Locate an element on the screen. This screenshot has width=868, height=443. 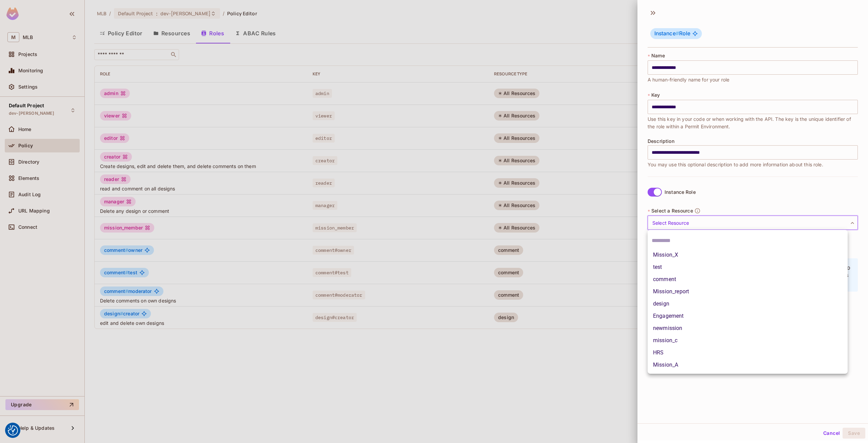
li: mission_c is located at coordinates (747, 340).